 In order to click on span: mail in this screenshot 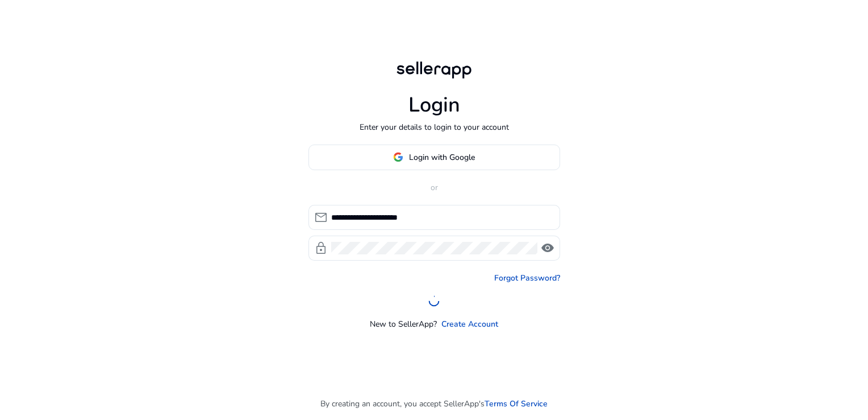, I will do `click(321, 217)`.